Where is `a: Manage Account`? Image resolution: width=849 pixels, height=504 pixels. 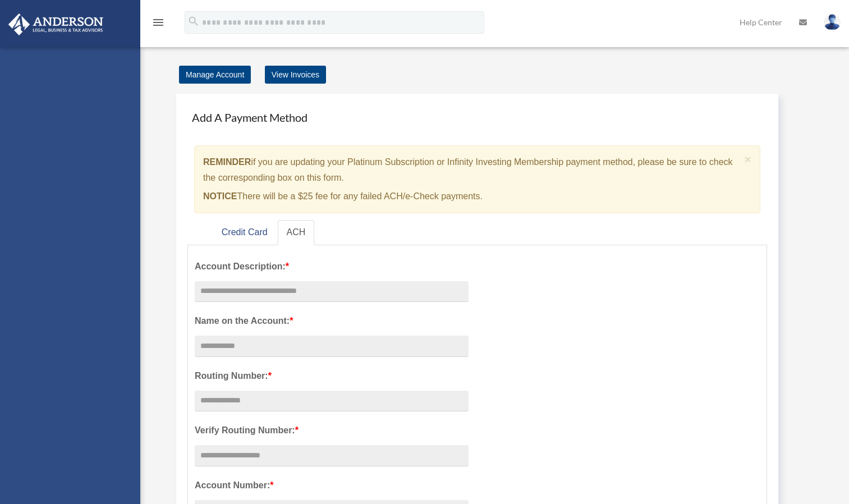
a: Manage Account is located at coordinates (215, 74).